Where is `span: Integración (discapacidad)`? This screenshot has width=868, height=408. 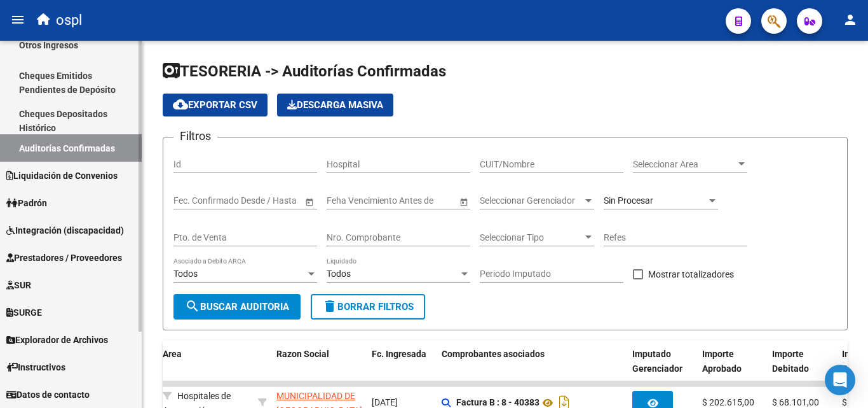 span: Integración (discapacidad) is located at coordinates (65, 230).